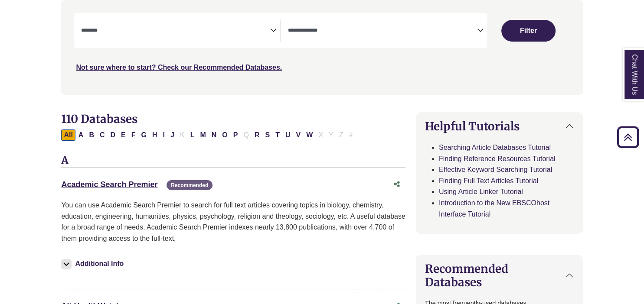 Image resolution: width=644 pixels, height=304 pixels. What do you see at coordinates (257, 135) in the screenshot?
I see `button: Filter Results R` at bounding box center [257, 135].